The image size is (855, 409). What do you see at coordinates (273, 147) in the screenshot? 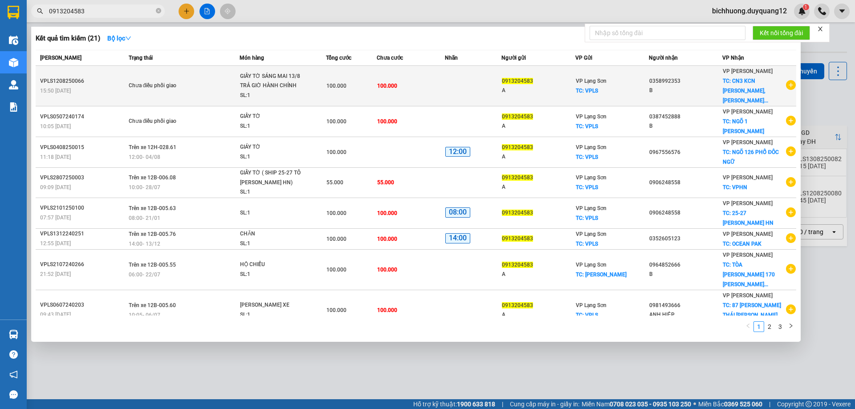
I see `div: GIÁY TỜ` at bounding box center [273, 147].